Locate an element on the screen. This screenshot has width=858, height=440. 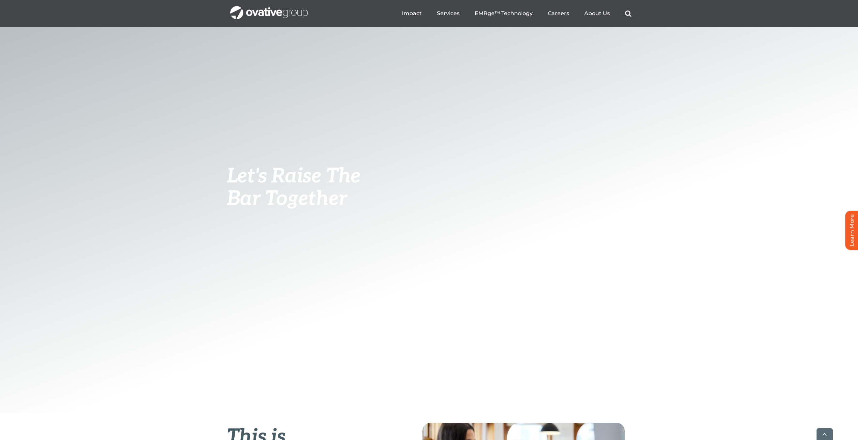
span: Careers is located at coordinates (558, 13).